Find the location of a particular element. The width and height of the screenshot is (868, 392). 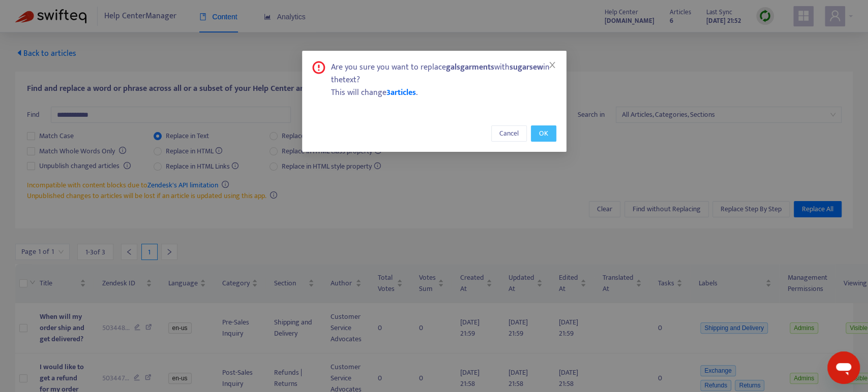

span: Cancel is located at coordinates (509, 134).